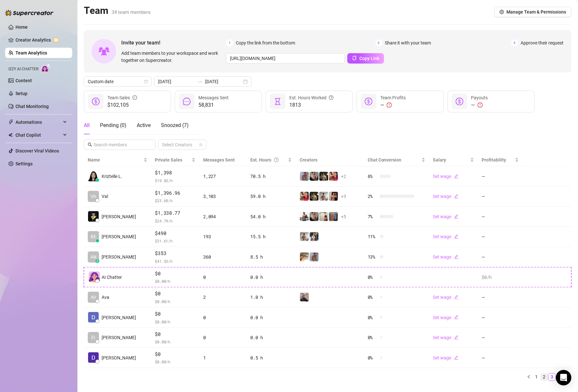  I want to click on img: Derik Barron, so click(93, 358).